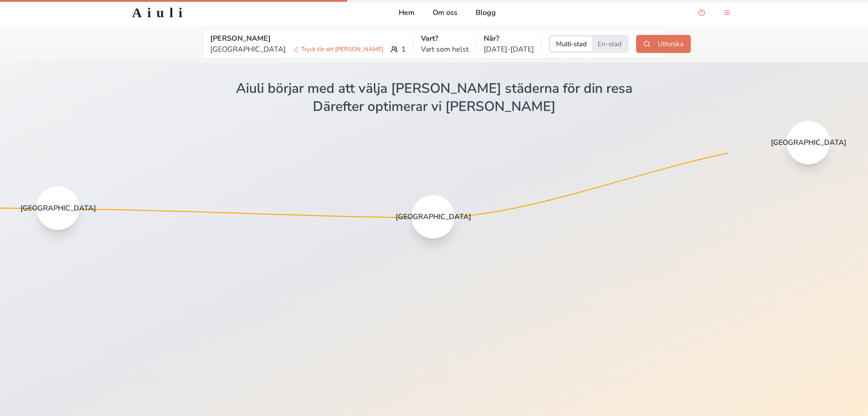 The width and height of the screenshot is (868, 416). Describe the element at coordinates (663, 44) in the screenshot. I see `button: Utforska` at that location.